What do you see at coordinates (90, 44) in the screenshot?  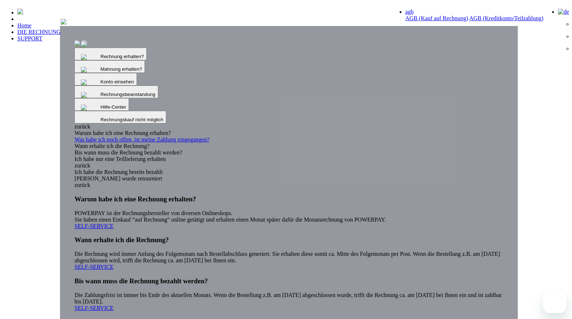 I see `img: qb_bill.svg` at bounding box center [90, 44].